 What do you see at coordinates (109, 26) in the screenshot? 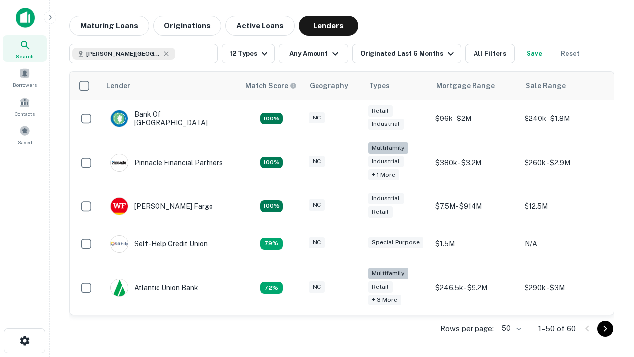
I see `button: Maturing Loans` at bounding box center [109, 26].